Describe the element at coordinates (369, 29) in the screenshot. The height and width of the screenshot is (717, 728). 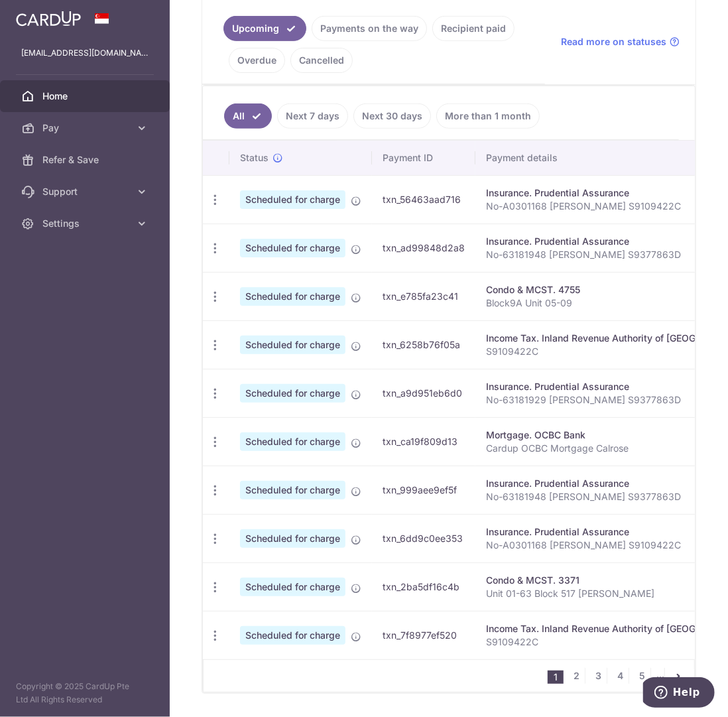
I see `a: Payments on the way` at that location.